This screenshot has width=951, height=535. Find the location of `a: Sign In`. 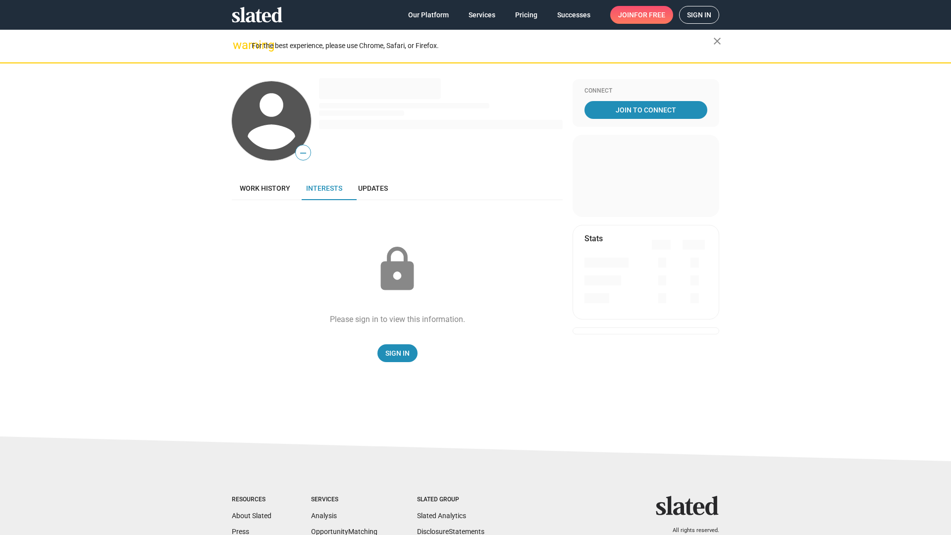

a: Sign In is located at coordinates (397, 353).